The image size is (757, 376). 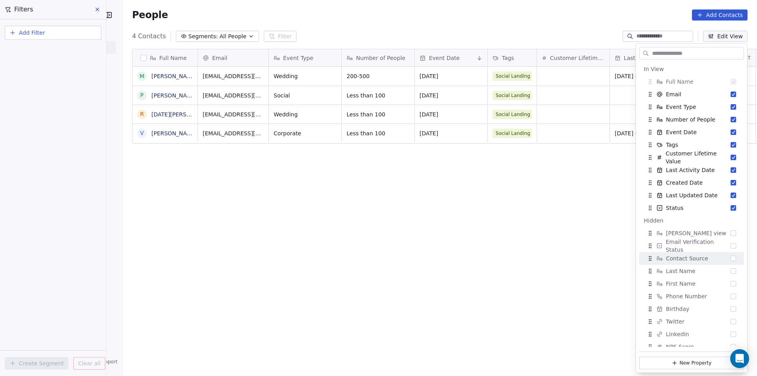 I want to click on span: Status, so click(x=675, y=208).